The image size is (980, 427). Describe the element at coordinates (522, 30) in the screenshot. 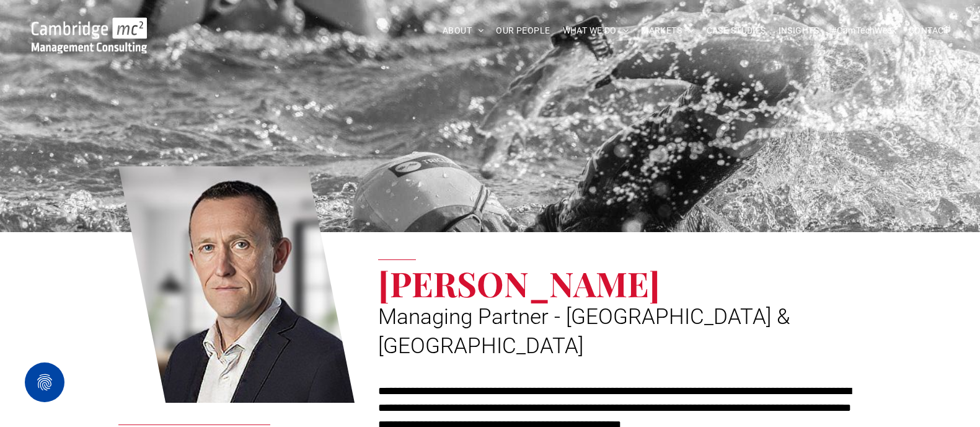

I see `a: OUR PEOPLE` at that location.